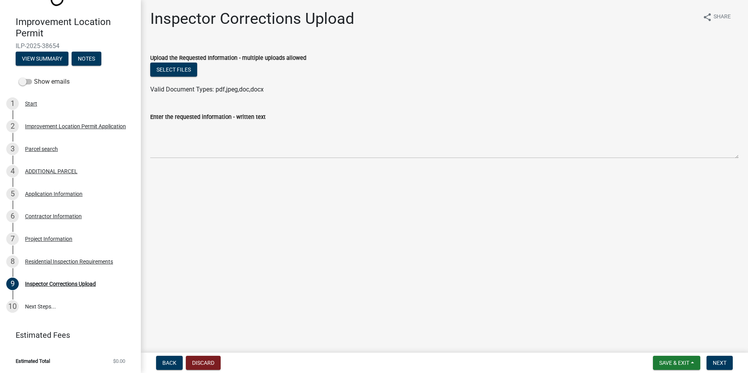 The height and width of the screenshot is (373, 748). What do you see at coordinates (42, 59) in the screenshot?
I see `button: View Summary` at bounding box center [42, 59].